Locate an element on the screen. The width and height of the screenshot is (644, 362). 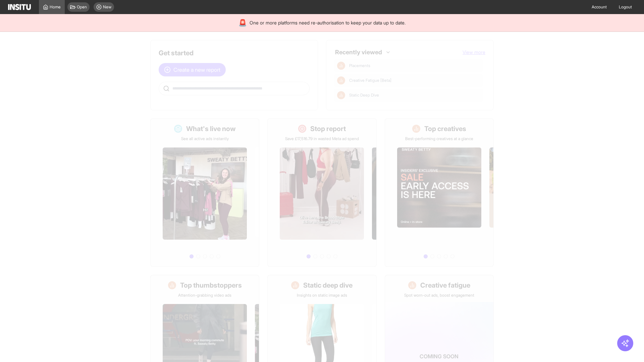
span: New is located at coordinates (107, 7).